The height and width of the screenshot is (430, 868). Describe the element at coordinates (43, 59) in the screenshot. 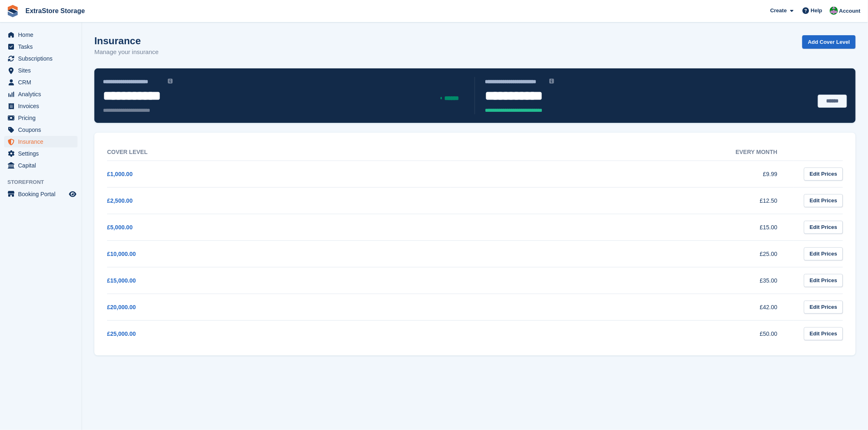

I see `span: Subscriptions` at that location.